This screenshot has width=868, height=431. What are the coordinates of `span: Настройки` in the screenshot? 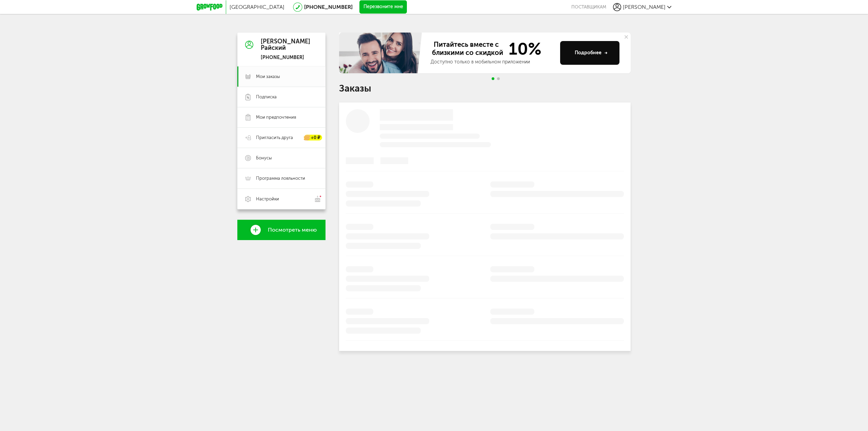 It's located at (267, 199).